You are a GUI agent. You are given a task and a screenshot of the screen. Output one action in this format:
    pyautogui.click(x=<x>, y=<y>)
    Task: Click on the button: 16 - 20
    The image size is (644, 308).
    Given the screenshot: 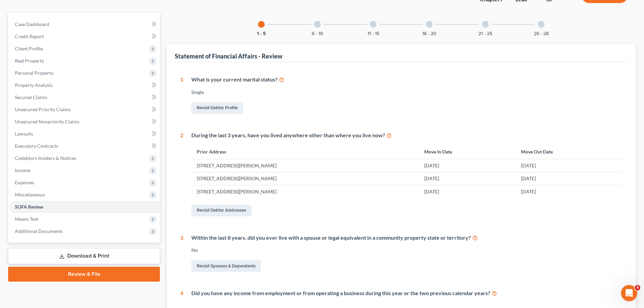 What is the action you would take?
    pyautogui.click(x=429, y=33)
    